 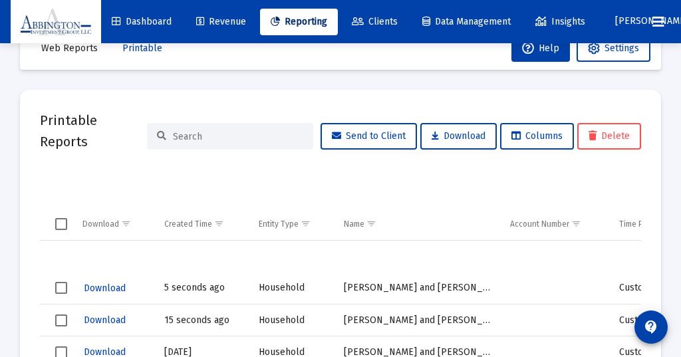 I want to click on span: Insights, so click(x=560, y=21).